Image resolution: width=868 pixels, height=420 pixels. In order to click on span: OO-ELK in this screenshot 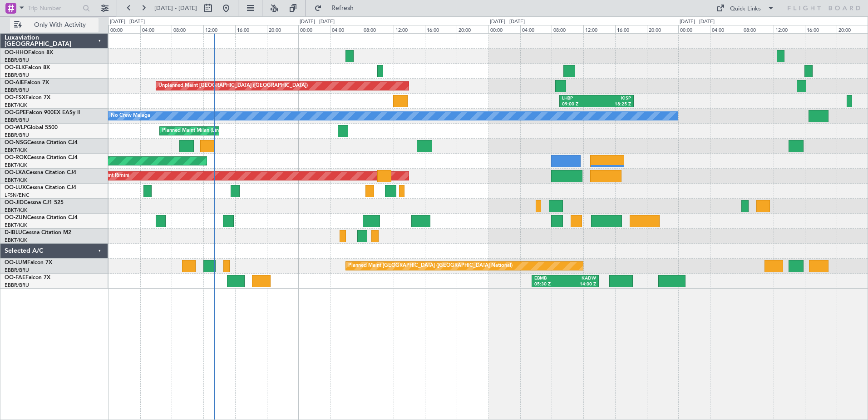, I will do `click(14, 68)`.